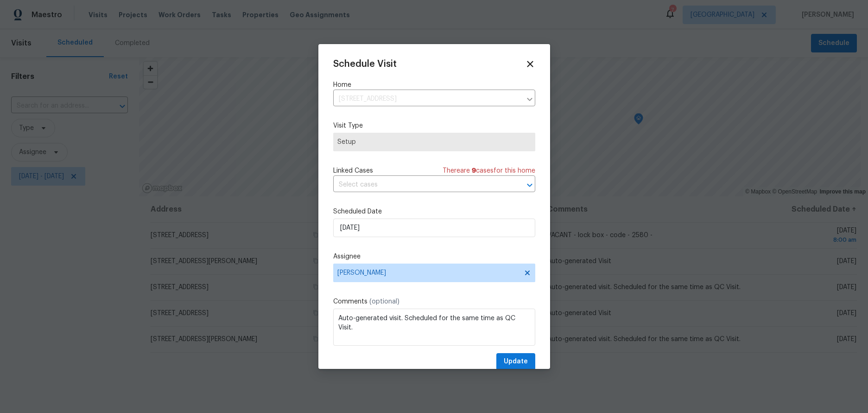 The height and width of the screenshot is (413, 868). What do you see at coordinates (434, 256) in the screenshot?
I see `label: Assignee` at bounding box center [434, 256].